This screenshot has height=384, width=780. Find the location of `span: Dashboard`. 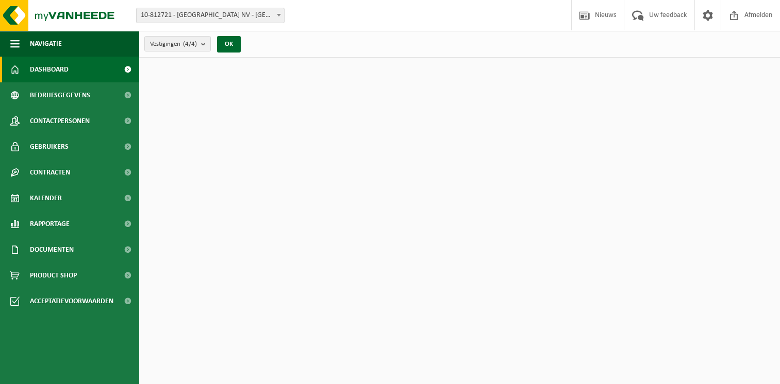

span: Dashboard is located at coordinates (49, 70).